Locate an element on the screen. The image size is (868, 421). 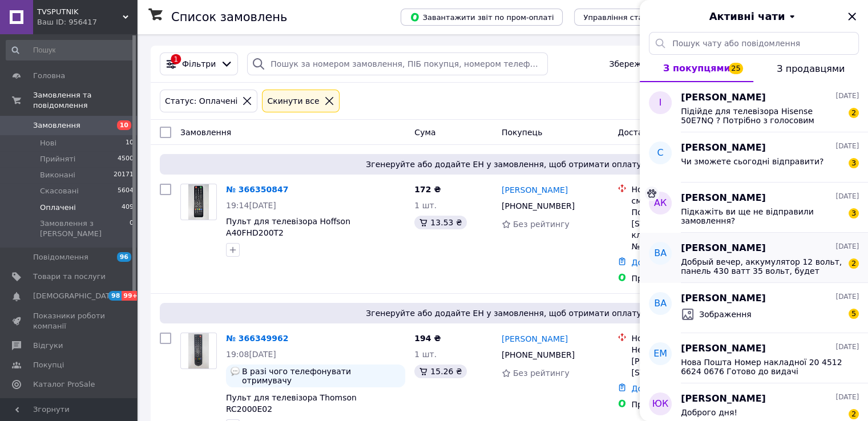
div: Статус: Оплачені is located at coordinates (201, 101).